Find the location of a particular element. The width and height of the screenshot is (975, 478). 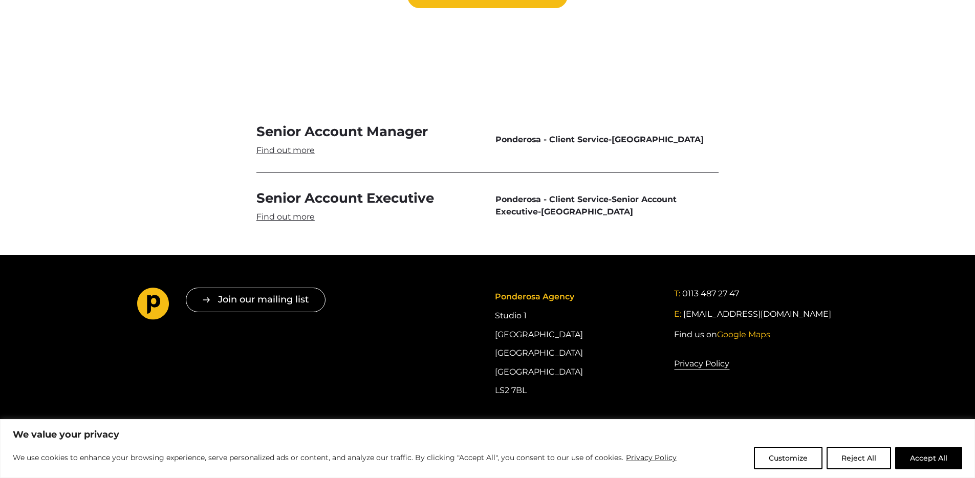

span: Ponderosa Agency is located at coordinates (534, 296).